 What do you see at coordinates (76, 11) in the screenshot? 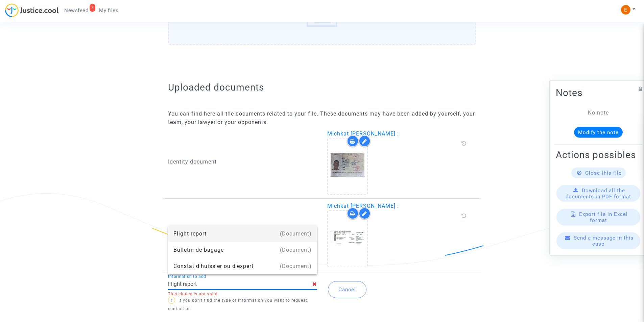
I see `span: Newsfeed` at bounding box center [76, 11].